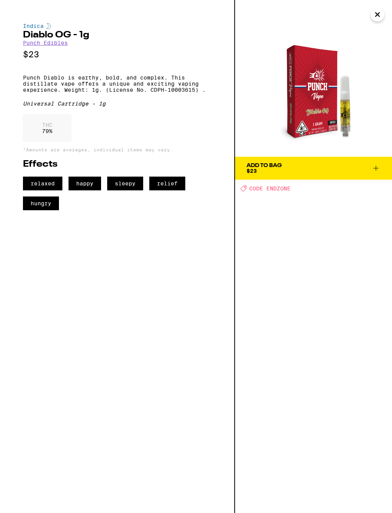 The height and width of the screenshot is (513, 392). Describe the element at coordinates (47, 128) in the screenshot. I see `div: 79 %` at that location.